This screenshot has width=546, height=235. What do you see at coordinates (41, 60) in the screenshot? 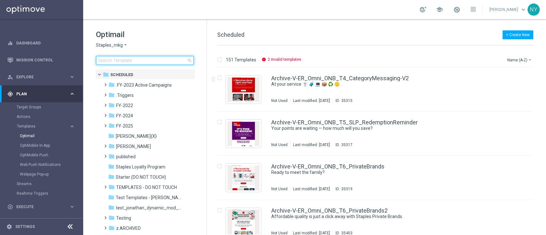
I see `div: Mission Control` at bounding box center [41, 60].